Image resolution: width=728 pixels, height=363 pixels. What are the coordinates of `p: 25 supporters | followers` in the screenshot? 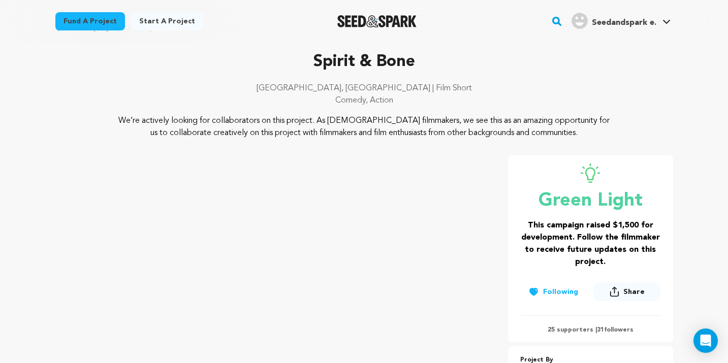 It's located at (590, 330).